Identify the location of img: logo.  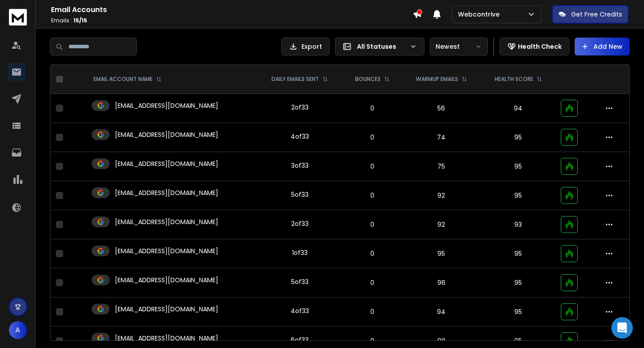
(18, 17).